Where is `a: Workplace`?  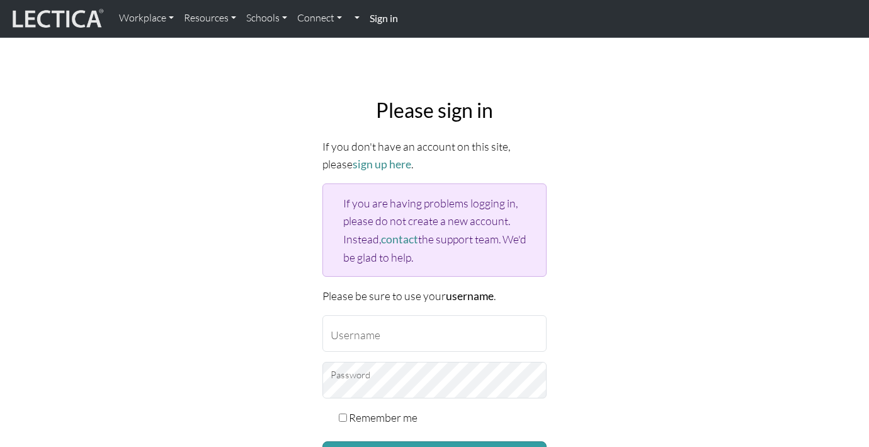 a: Workplace is located at coordinates (146, 18).